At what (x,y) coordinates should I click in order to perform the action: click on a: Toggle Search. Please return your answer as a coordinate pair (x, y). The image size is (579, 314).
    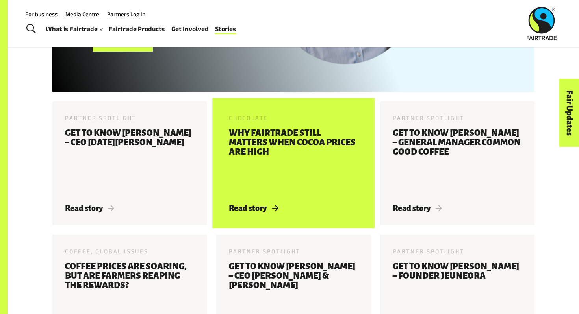
    Looking at the image, I should click on (31, 29).